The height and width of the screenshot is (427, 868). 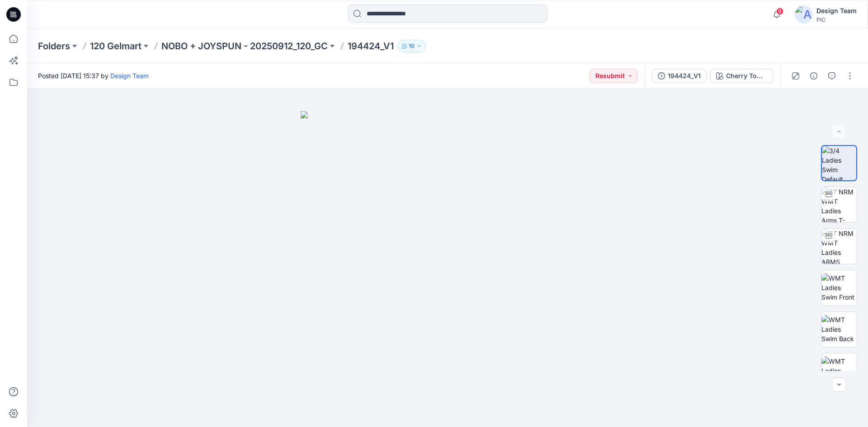 What do you see at coordinates (839, 287) in the screenshot?
I see `img: WMT Ladies Swim Front` at bounding box center [839, 287].